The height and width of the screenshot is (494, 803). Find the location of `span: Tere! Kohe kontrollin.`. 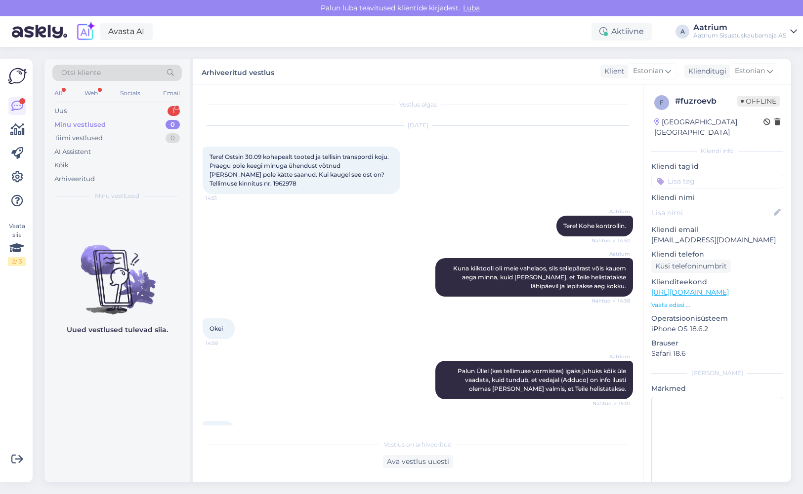

span: Tere! Kohe kontrollin. is located at coordinates (594, 226).